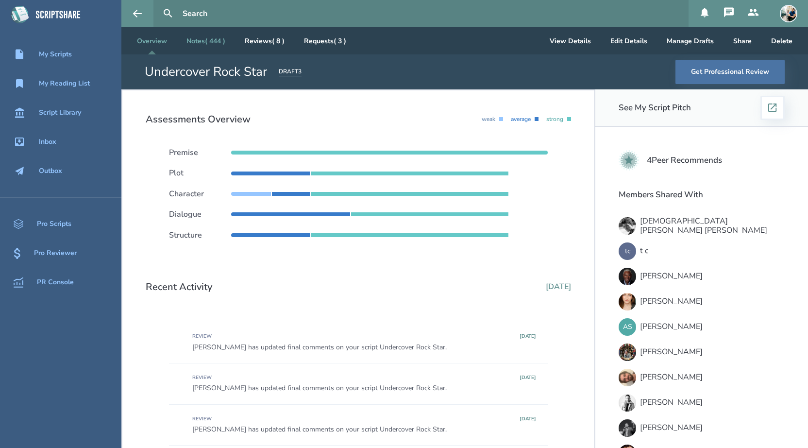 This screenshot has width=808, height=448. I want to click on img: user_1598148512-crop.jpg, so click(627, 226).